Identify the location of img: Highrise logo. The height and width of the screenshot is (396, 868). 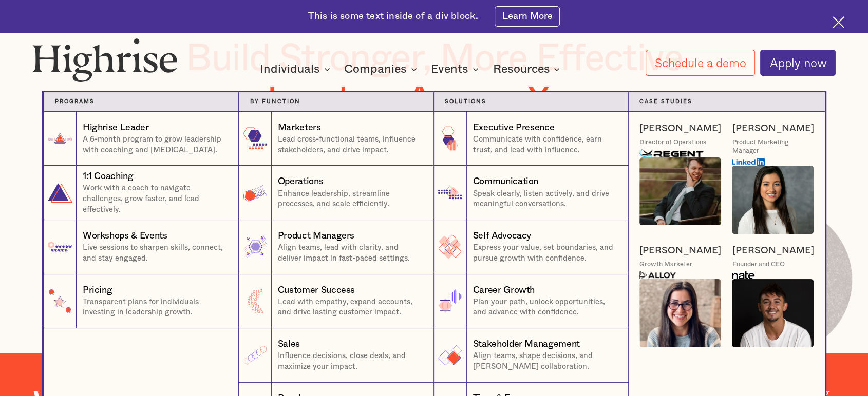
(105, 60).